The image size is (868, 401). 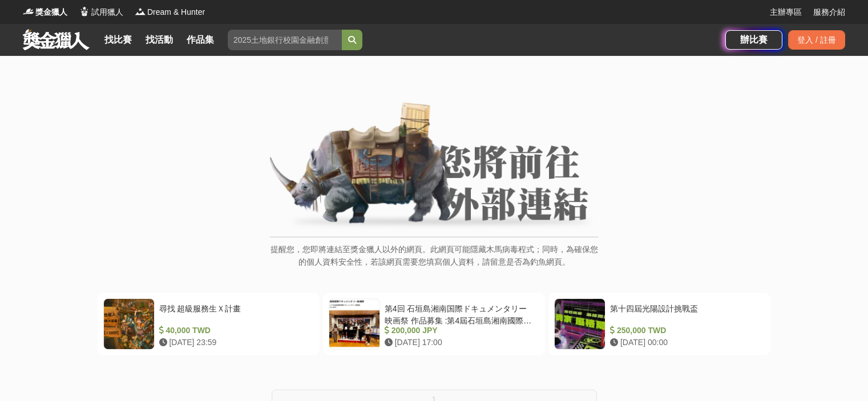 What do you see at coordinates (754, 40) in the screenshot?
I see `a: 辦比賽` at bounding box center [754, 40].